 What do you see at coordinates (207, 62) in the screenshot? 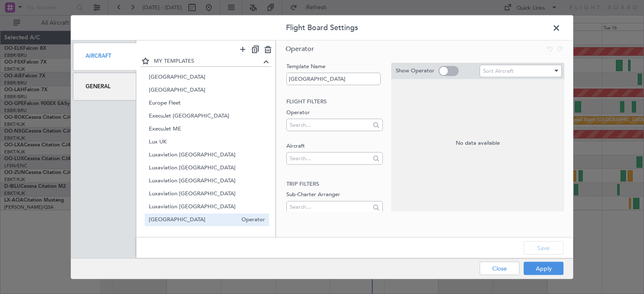
I see `span: MY TEMPLATES` at bounding box center [207, 62].